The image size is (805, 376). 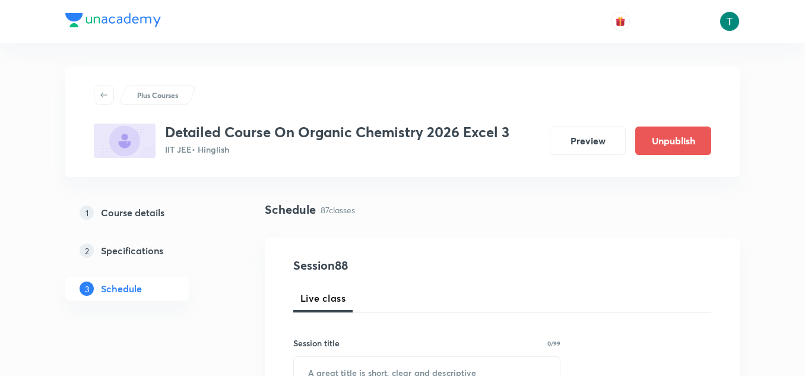 What do you see at coordinates (401, 265) in the screenshot?
I see `h4: Session 88` at bounding box center [401, 265].